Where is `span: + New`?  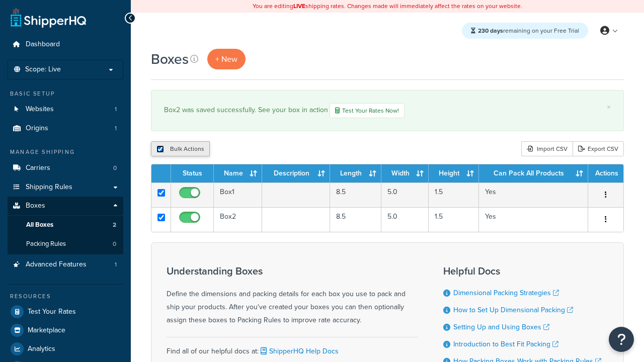 span: + New is located at coordinates (227, 59).